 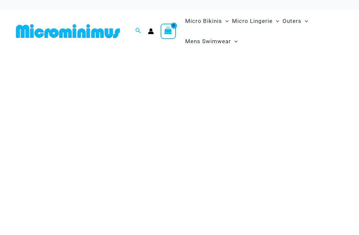 I want to click on a: OutersMenu ToggleMenu Toggle, so click(x=295, y=21).